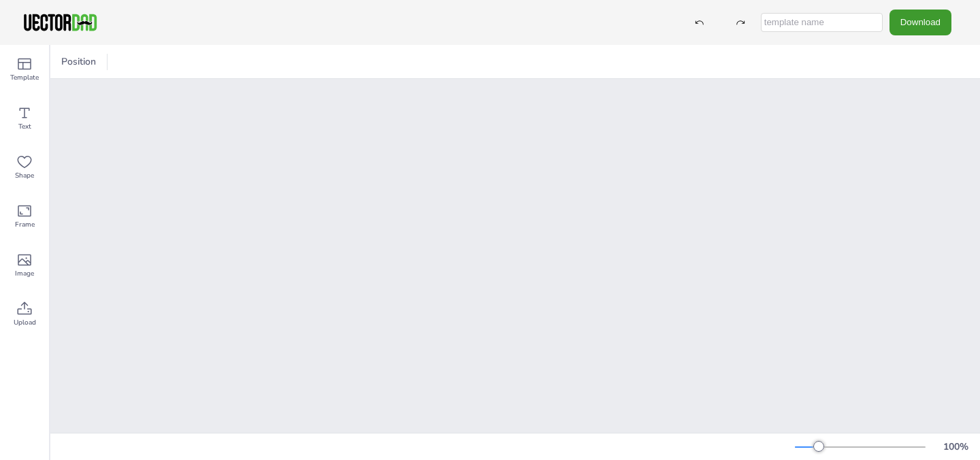 Image resolution: width=980 pixels, height=460 pixels. I want to click on span: Template, so click(24, 78).